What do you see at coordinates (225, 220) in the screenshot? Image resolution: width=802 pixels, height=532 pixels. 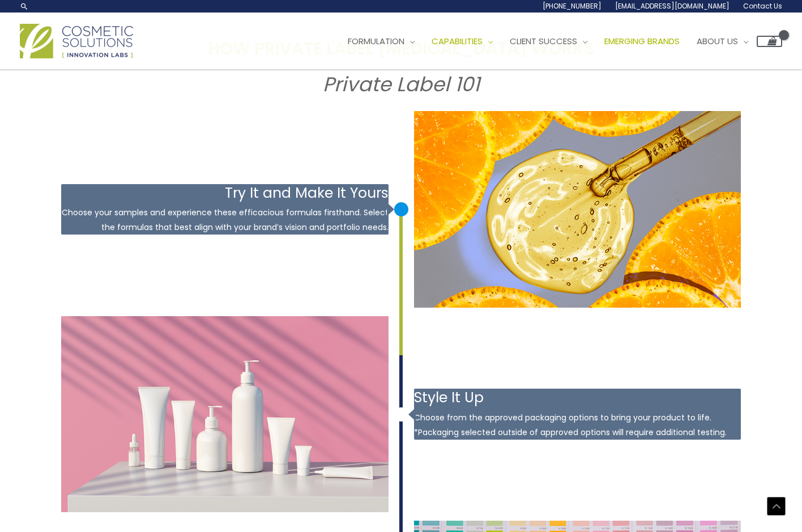 I see `p: Choose your samples and experience these efficacious formulas firsthand. Select the formulas that...` at bounding box center [225, 220].